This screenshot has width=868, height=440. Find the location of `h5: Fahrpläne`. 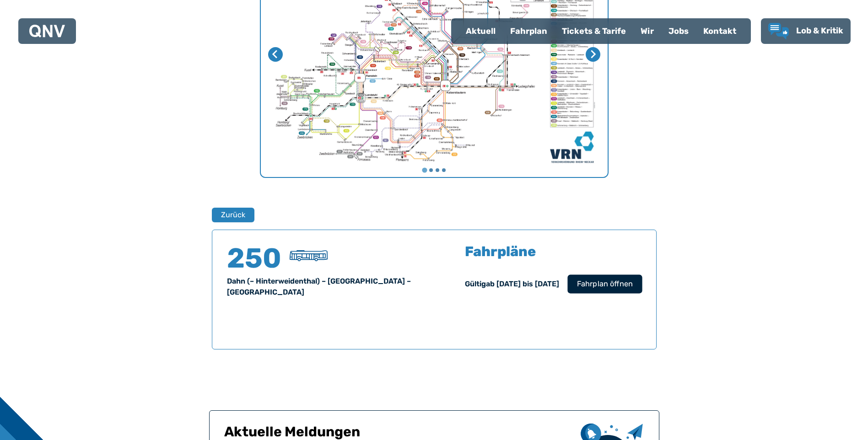

h5: Fahrpläne is located at coordinates (500, 251).